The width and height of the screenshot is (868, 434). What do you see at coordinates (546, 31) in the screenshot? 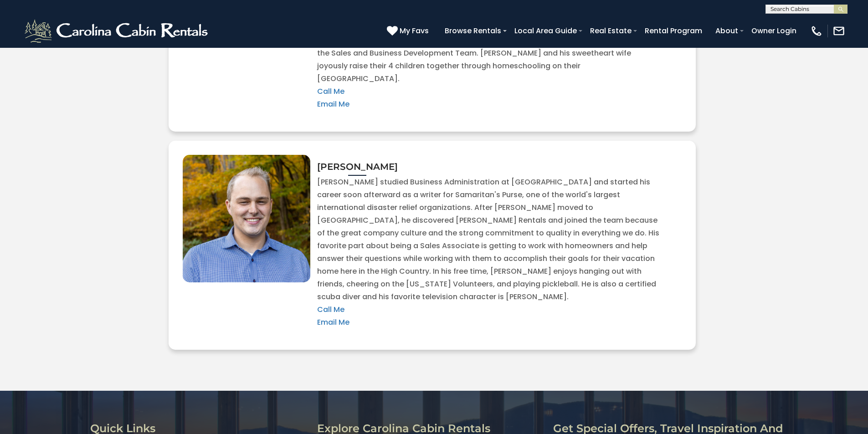
I see `a: Local Area Guide` at bounding box center [546, 31].